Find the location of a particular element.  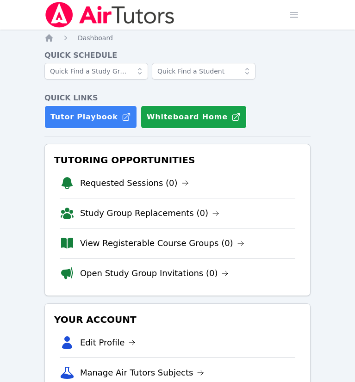

button: Whiteboard Home is located at coordinates (193, 117).